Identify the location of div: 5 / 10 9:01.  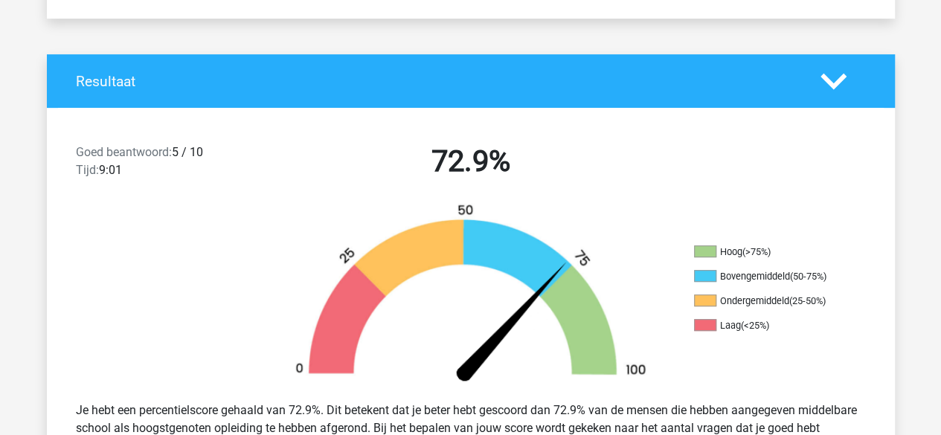
(166, 164).